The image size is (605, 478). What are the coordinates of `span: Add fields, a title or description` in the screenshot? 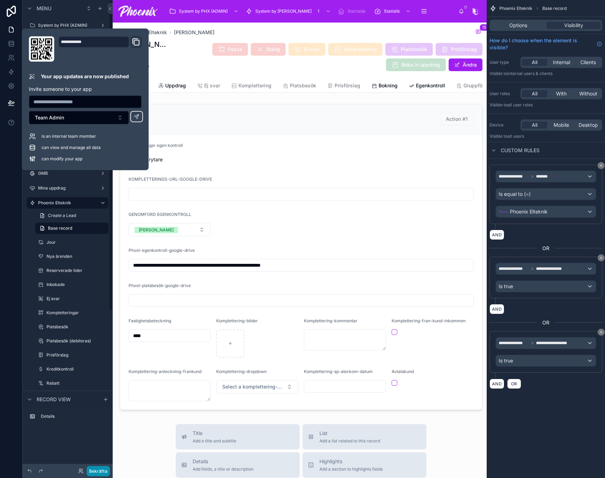 It's located at (223, 469).